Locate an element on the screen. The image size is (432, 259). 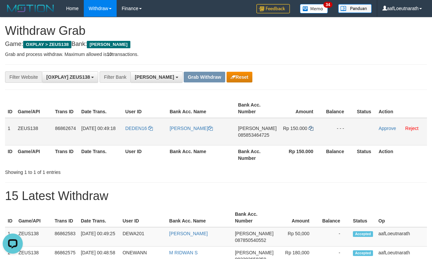
img: panduan.png is located at coordinates (355, 8).